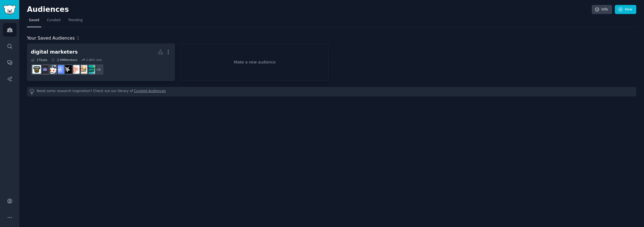 Image resolution: width=644 pixels, height=227 pixels. Describe the element at coordinates (50, 38) in the screenshot. I see `span: Your Saved Audiences` at that location.